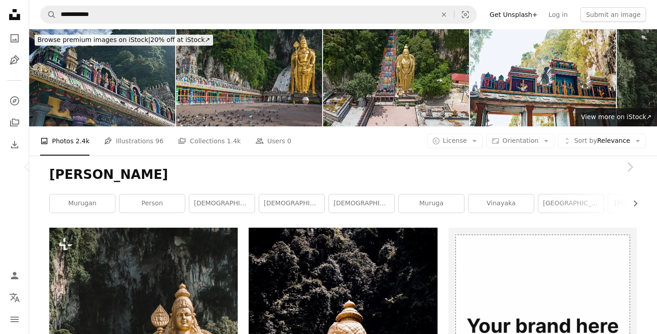 The image size is (657, 334). I want to click on img: Drone photograph of Batu Caves, Malaysia, so click(396, 78).